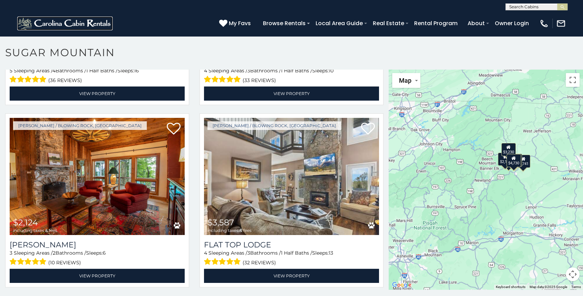  Describe the element at coordinates (406, 80) in the screenshot. I see `button: Change map style` at that location.